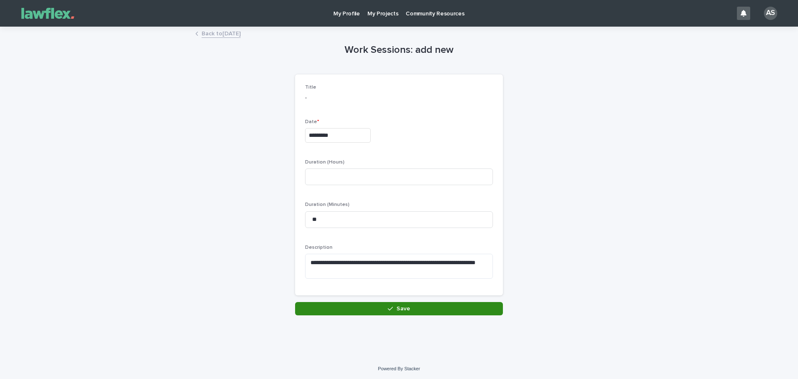 This screenshot has height=379, width=798. I want to click on button: Save, so click(399, 308).